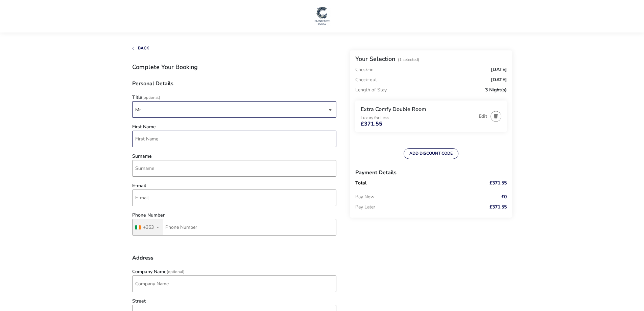 The image size is (644, 311). What do you see at coordinates (235, 67) in the screenshot?
I see `h1: Complete Your Booking` at bounding box center [235, 67].